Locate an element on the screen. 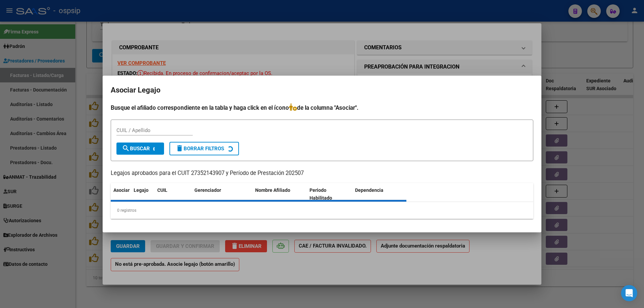 The image size is (644, 308). span: Nombre Afiliado is located at coordinates (273, 190).